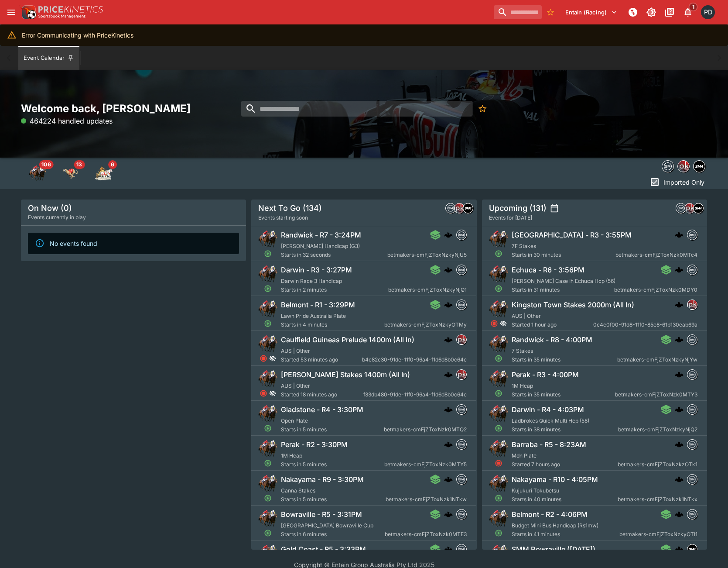  What do you see at coordinates (312, 281) in the screenshot?
I see `span: Darwin Race 3 Handicap` at bounding box center [312, 281].